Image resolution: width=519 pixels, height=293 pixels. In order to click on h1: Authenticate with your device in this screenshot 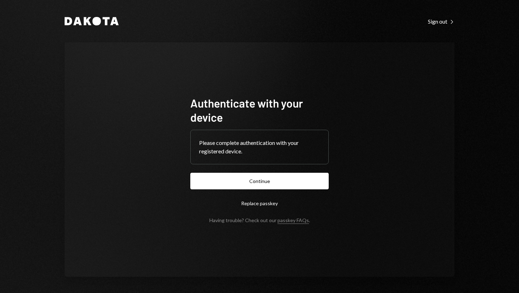, I will do `click(259, 110)`.